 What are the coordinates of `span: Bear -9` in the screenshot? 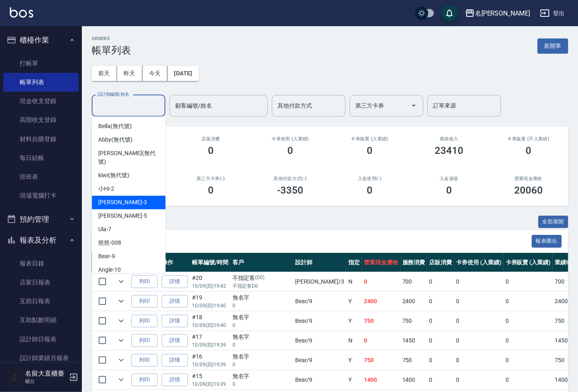 It's located at (106, 256).